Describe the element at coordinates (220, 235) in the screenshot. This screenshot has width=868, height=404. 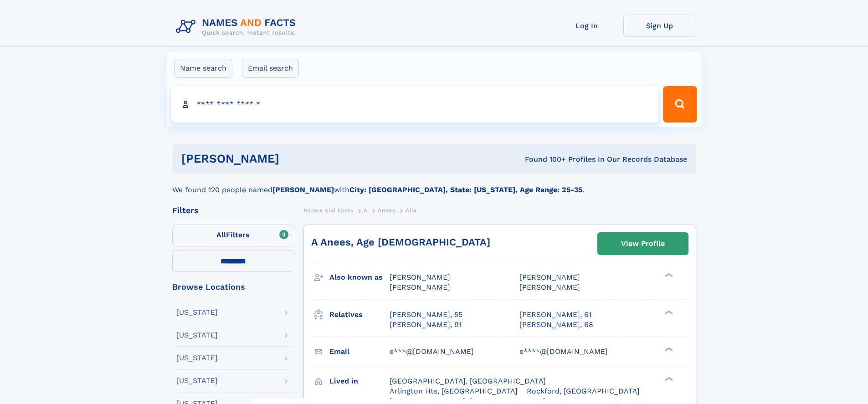
I see `span: All` at that location.